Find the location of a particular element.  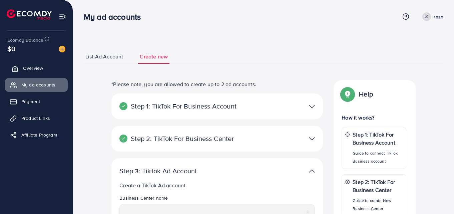

h3: My ad accounts is located at coordinates (115, 17).